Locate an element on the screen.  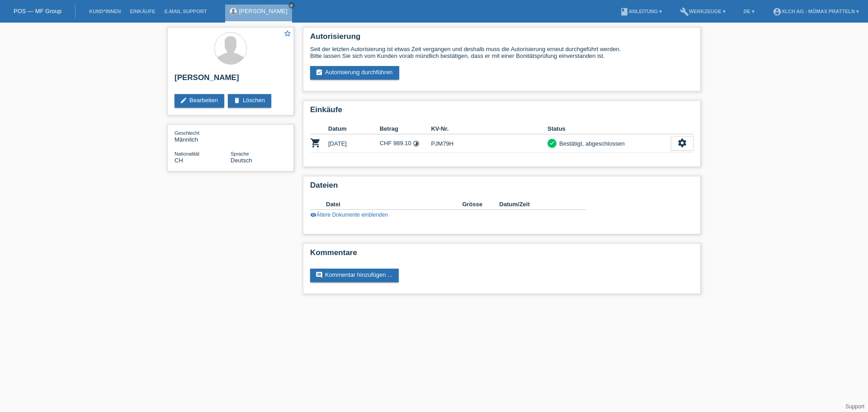
a: bookAnleitung ▾ is located at coordinates (641, 11).